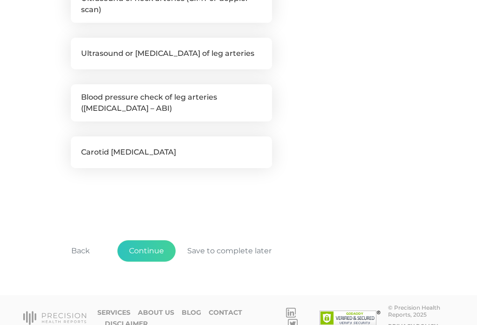 The image size is (477, 325). What do you see at coordinates (114, 313) in the screenshot?
I see `a: Services` at bounding box center [114, 313].